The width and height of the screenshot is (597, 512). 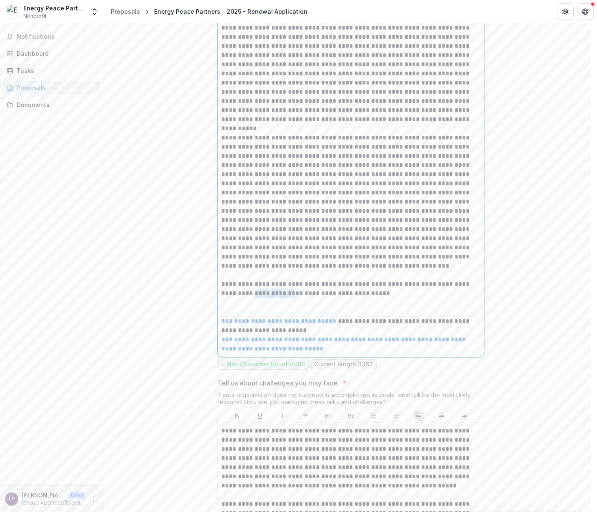 I want to click on button: Open entity switcher, so click(x=95, y=12).